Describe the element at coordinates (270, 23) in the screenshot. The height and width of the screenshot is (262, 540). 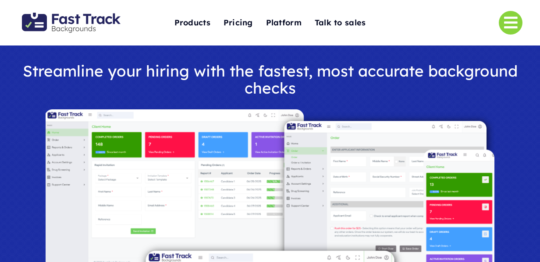
I see `nav: One Page` at that location.